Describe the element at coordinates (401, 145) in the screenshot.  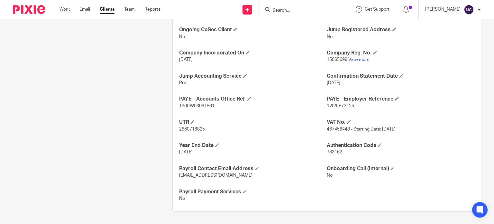
I see `h4: Authentication Code` at that location.